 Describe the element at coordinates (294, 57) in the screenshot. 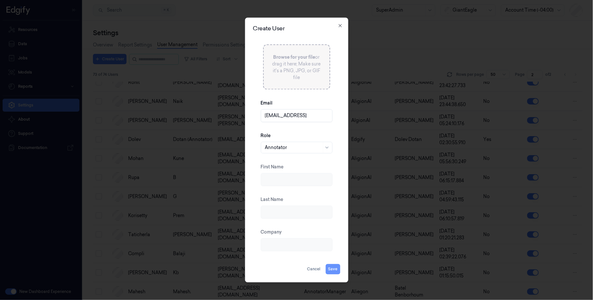

I see `span: Browse for your file` at that location.